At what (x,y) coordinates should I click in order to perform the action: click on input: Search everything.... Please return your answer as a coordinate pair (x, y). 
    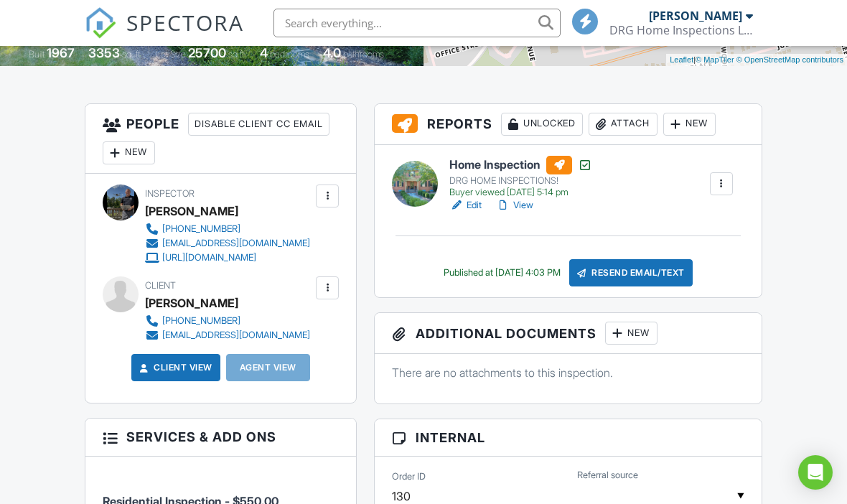
    Looking at the image, I should click on (417, 23).